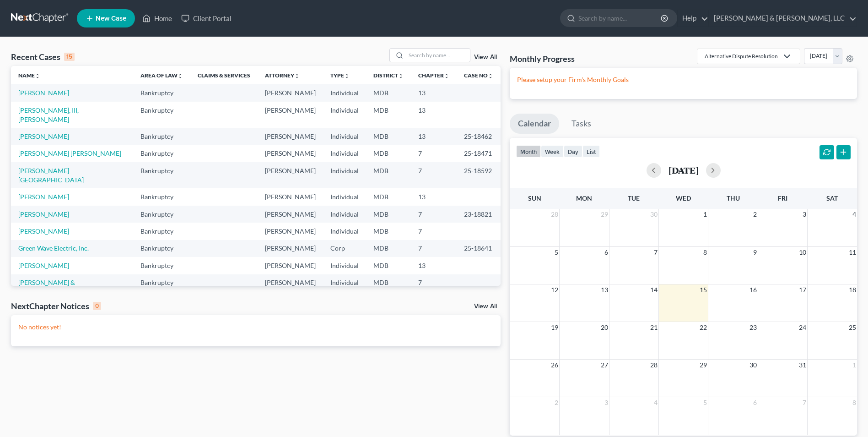 The width and height of the screenshot is (868, 437). What do you see at coordinates (853, 328) in the screenshot?
I see `span: 25` at bounding box center [853, 328].